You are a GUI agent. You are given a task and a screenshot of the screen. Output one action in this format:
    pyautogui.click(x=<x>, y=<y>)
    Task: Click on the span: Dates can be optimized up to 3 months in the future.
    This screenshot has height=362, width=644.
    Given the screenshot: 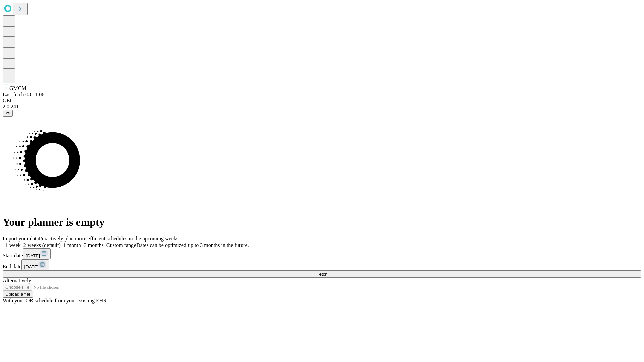 What is the action you would take?
    pyautogui.click(x=192, y=245)
    